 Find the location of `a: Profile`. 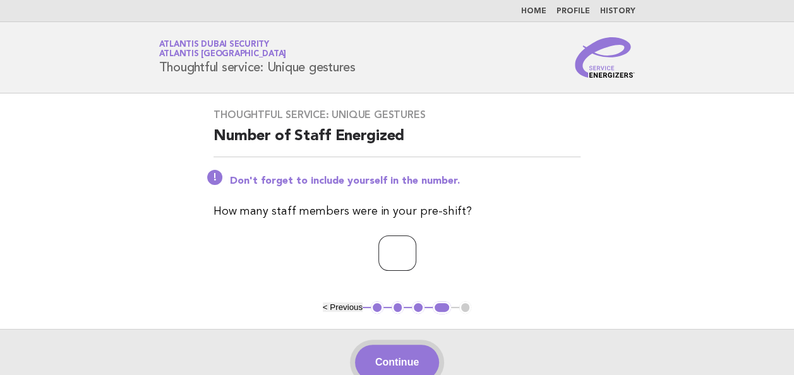

a: Profile is located at coordinates (573, 11).